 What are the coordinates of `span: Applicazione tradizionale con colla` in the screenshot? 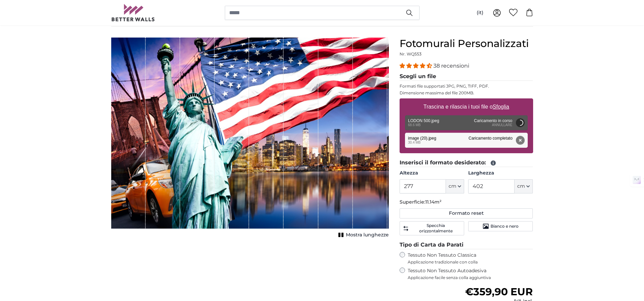 It's located at (470, 262).